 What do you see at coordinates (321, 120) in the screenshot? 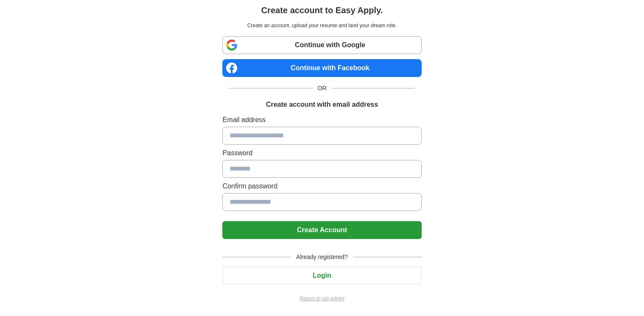
I see `label: Email address` at bounding box center [321, 120].